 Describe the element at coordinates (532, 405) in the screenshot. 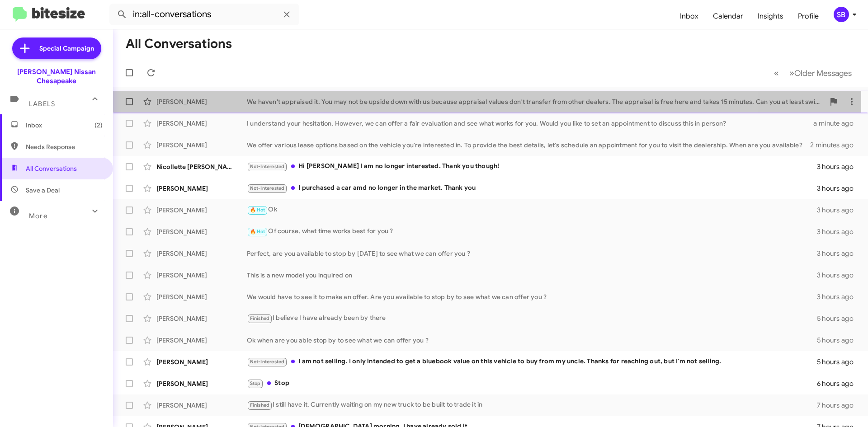

I see `div: I still have it. Currently waiting on my new truck to be built to trade it in` at that location.